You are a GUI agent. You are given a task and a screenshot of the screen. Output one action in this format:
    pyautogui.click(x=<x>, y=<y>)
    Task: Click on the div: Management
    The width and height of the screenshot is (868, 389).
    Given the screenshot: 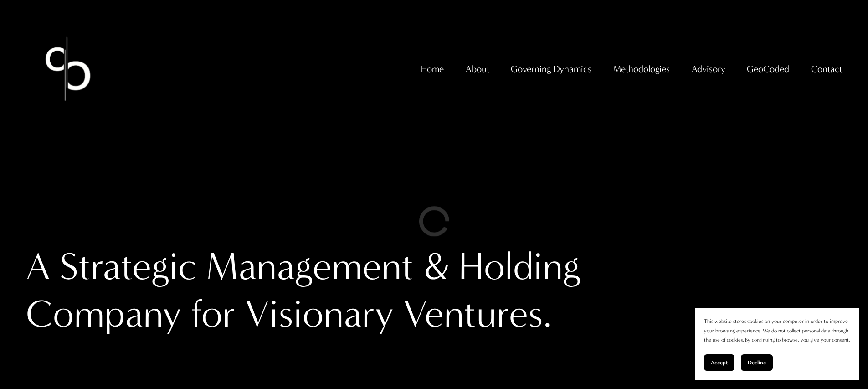 What is the action you would take?
    pyautogui.click(x=310, y=267)
    